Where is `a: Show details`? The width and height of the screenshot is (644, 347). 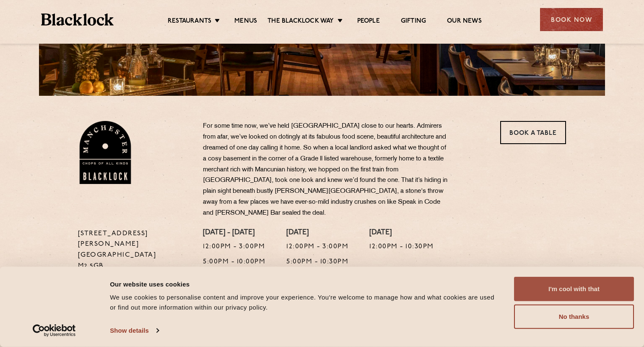
a: Show details is located at coordinates (134, 330).